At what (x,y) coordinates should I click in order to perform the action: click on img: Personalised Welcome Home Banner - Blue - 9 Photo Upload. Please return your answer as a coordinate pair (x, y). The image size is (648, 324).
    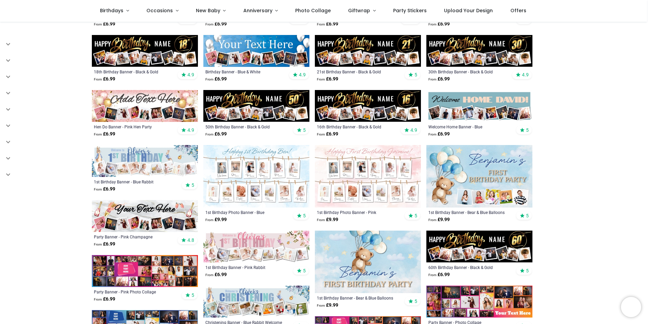
    Looking at the image, I should click on (480, 106).